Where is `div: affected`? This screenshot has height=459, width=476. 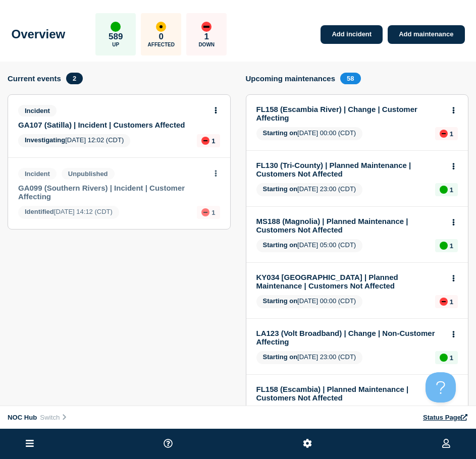
div: affected is located at coordinates (161, 27).